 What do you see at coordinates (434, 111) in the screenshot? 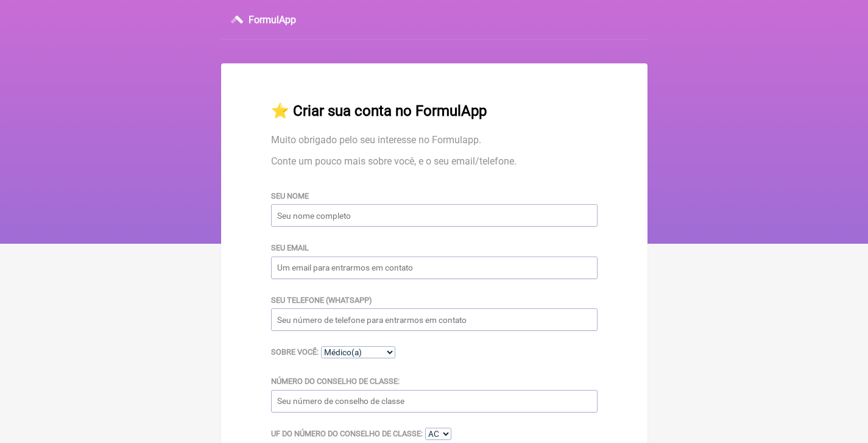
I see `h2: ⭐️ Criar sua conta no FormulApp` at bounding box center [434, 111].